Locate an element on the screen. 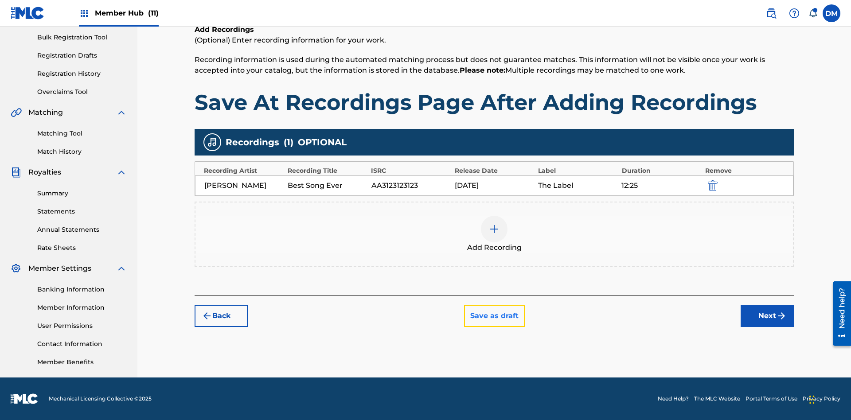 Image resolution: width=851 pixels, height=420 pixels. img: add is located at coordinates (494, 229).